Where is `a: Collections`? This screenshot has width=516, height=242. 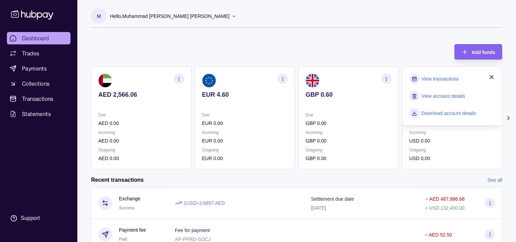
a: Collections is located at coordinates (39, 84).